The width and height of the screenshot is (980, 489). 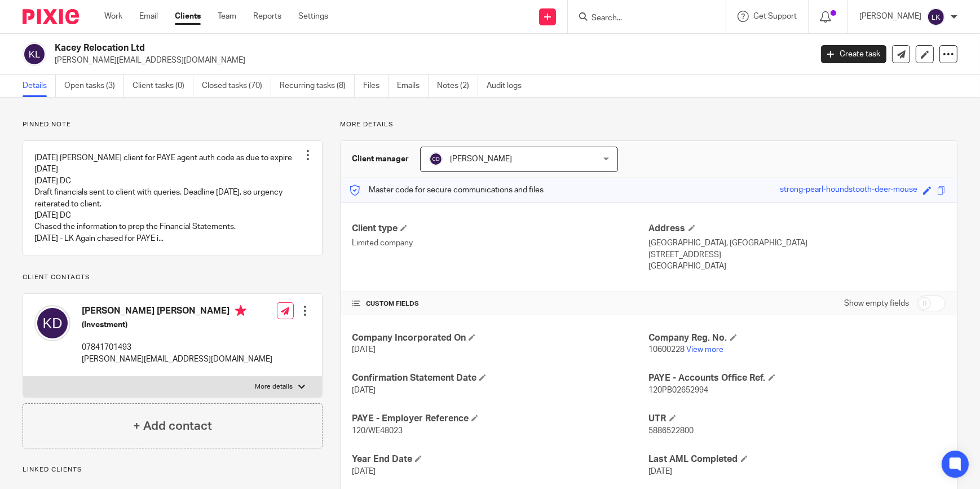 What do you see at coordinates (173, 278) in the screenshot?
I see `p: Client contacts` at bounding box center [173, 278].